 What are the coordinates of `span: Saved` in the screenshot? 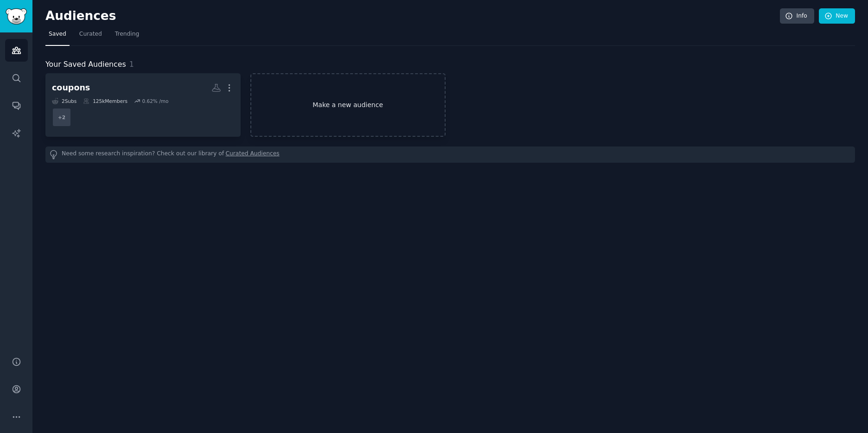 It's located at (57, 34).